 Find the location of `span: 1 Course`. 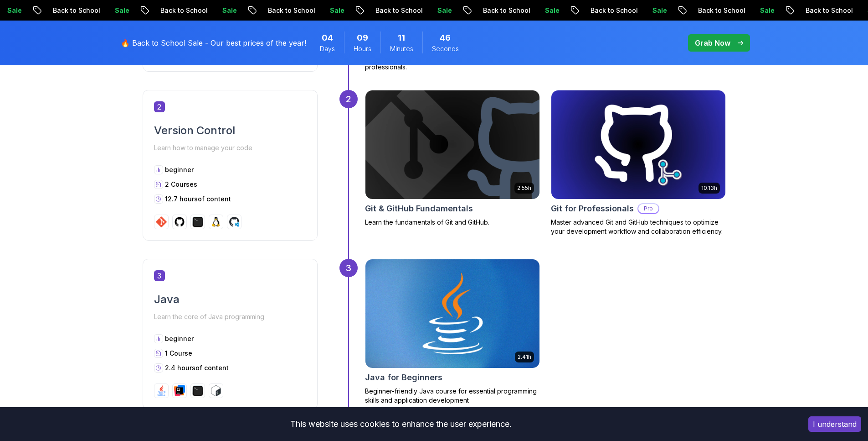

span: 1 Course is located at coordinates (179, 353).